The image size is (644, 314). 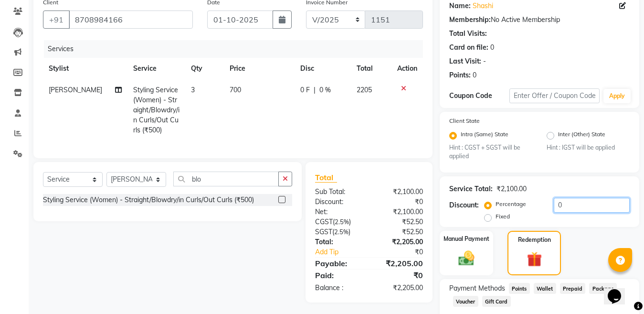 I want to click on div: Services, so click(x=237, y=48).